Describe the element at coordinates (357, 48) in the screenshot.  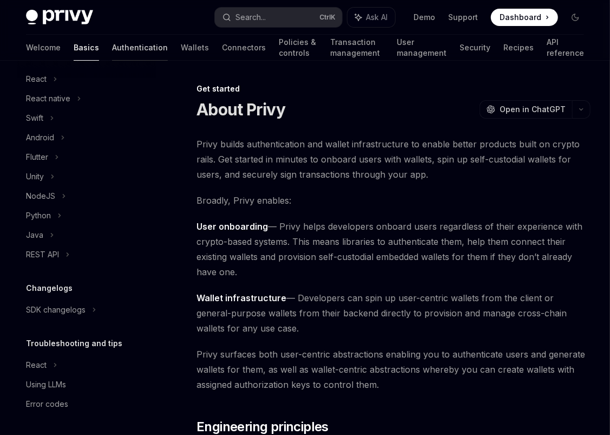
I see `a: Transaction management` at that location.